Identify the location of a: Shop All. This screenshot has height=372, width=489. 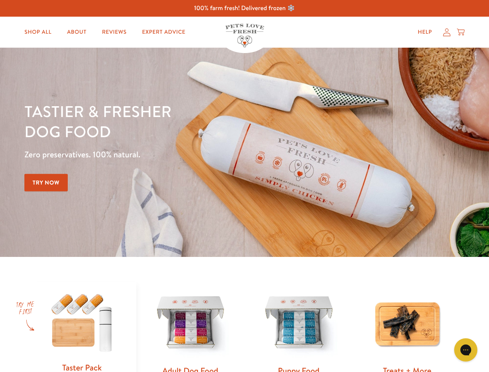
(38, 32).